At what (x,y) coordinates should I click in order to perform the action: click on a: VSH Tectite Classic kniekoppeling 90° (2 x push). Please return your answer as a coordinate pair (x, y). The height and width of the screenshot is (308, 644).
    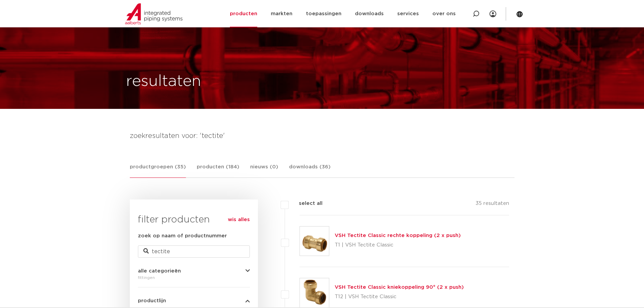
    Looking at the image, I should click on (399, 287).